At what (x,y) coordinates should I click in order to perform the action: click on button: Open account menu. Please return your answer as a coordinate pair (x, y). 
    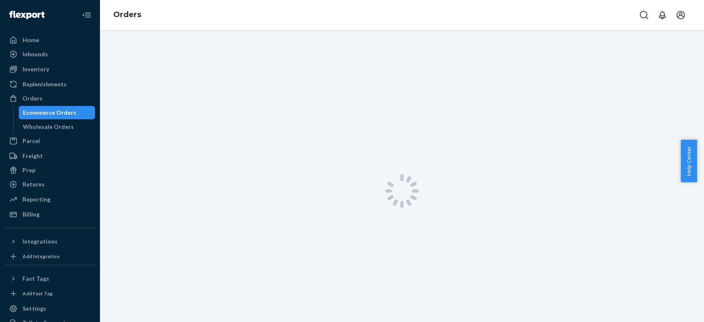
    Looking at the image, I should click on (681, 15).